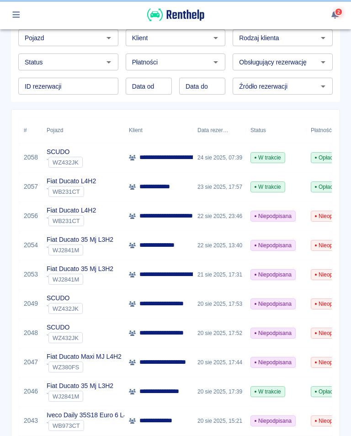 The width and height of the screenshot is (351, 436). Describe the element at coordinates (31, 157) in the screenshot. I see `a: 2058` at that location.